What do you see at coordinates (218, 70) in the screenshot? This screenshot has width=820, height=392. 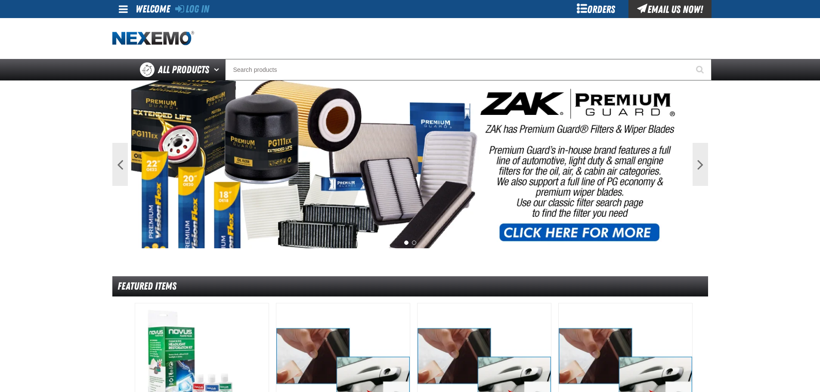 I see `button: Open All Products pages` at bounding box center [218, 70].